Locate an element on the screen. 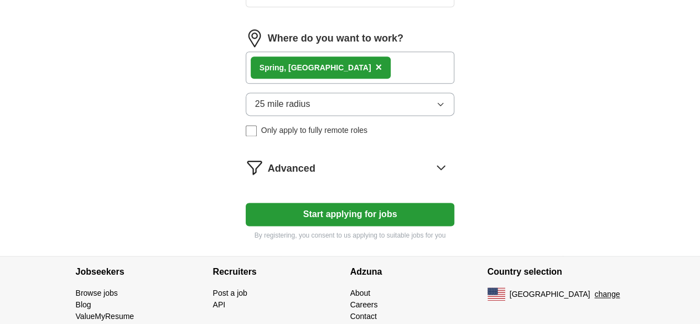  label: Where do you want to work? is located at coordinates (335, 38).